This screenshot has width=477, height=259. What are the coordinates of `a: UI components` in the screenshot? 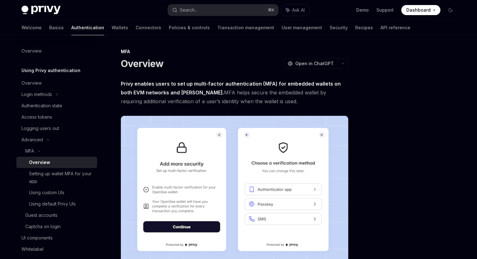 It's located at (57, 238).